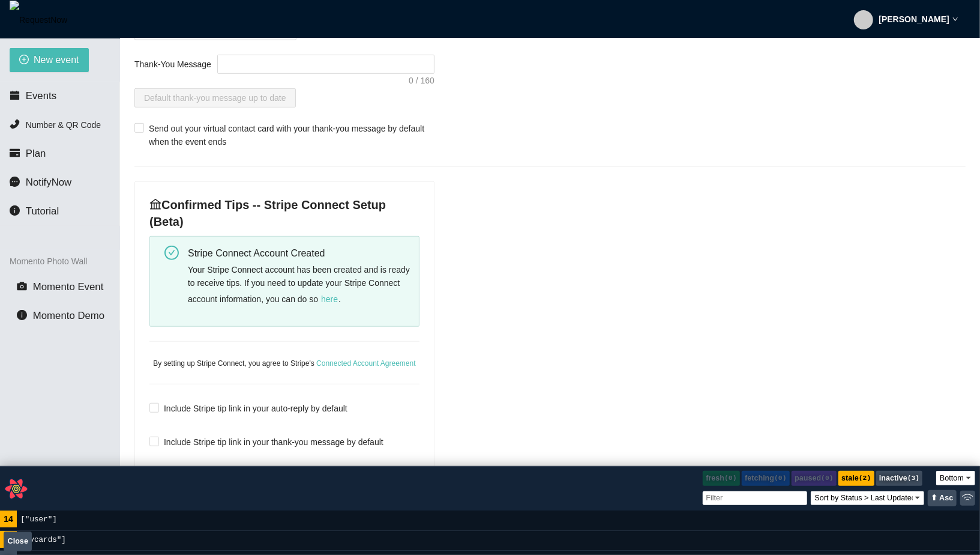  What do you see at coordinates (18, 542) in the screenshot?
I see `button: Close` at bounding box center [18, 542].